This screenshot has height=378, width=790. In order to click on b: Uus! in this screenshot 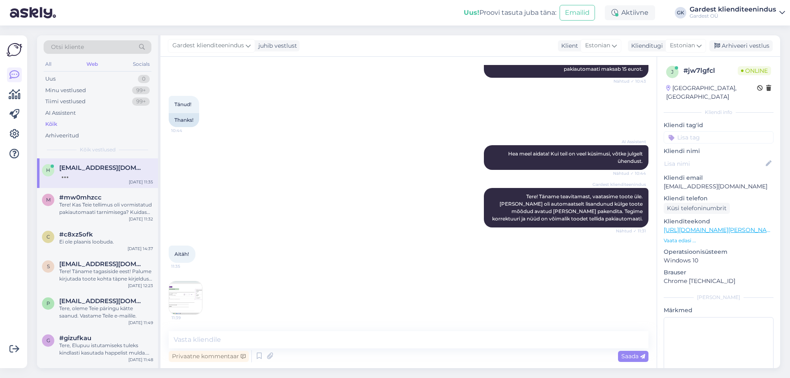, I will do `click(472, 12)`.